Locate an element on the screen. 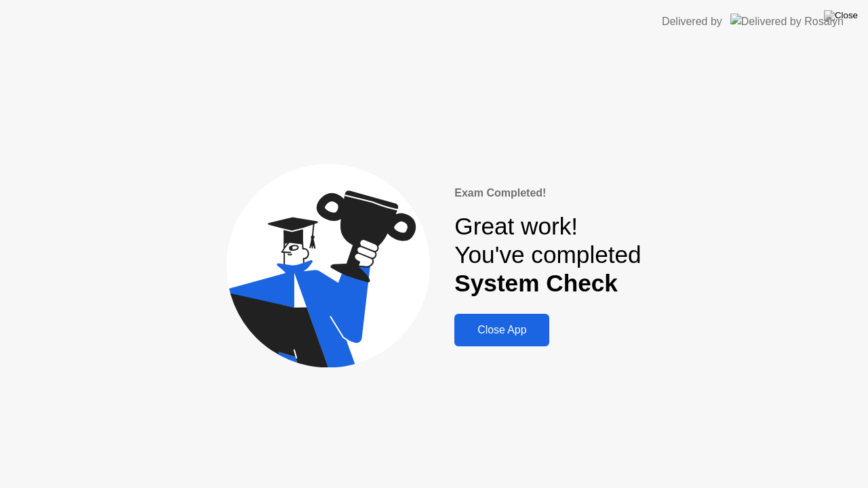  button: Close App is located at coordinates (502, 331).